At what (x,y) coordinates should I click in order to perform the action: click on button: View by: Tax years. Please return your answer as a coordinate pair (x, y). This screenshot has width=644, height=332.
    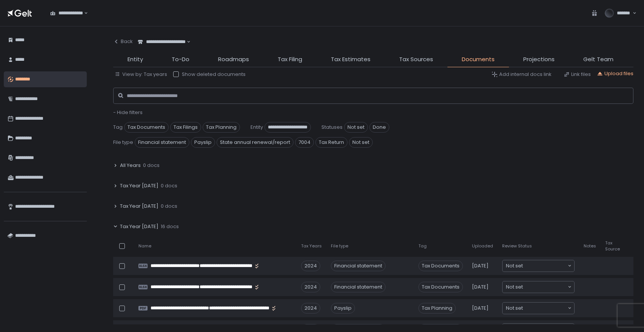
    Looking at the image, I should click on (140, 74).